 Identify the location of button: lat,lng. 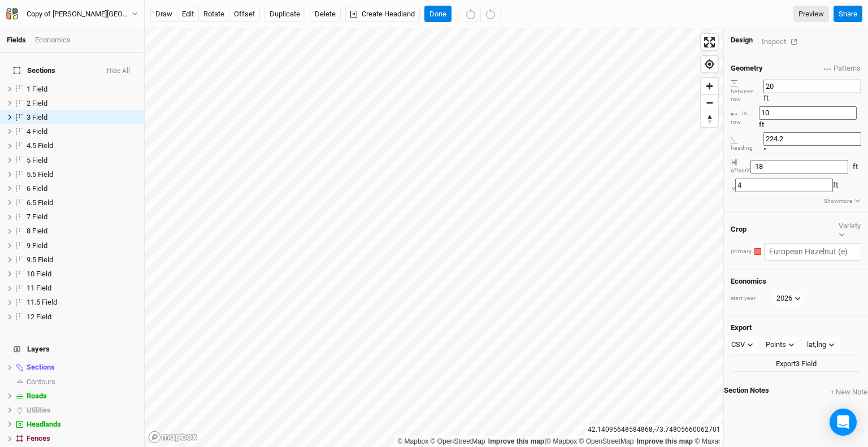
(820, 345).